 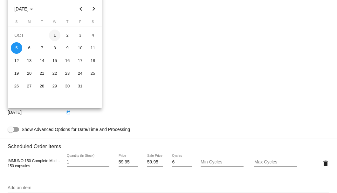 I want to click on td: October 10, 2025, so click(x=80, y=48).